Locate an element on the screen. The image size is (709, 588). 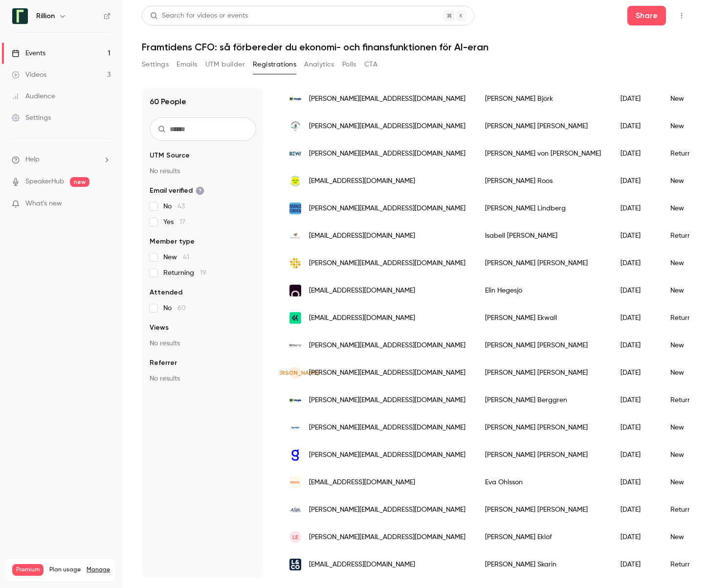
button: UTM builder is located at coordinates (225, 65).